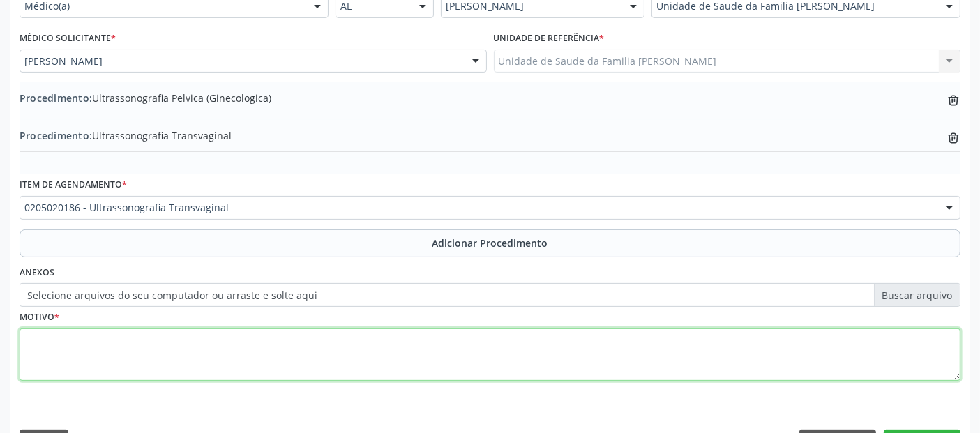  What do you see at coordinates (490, 243) in the screenshot?
I see `button: Adicionar Procedimento` at bounding box center [490, 243].